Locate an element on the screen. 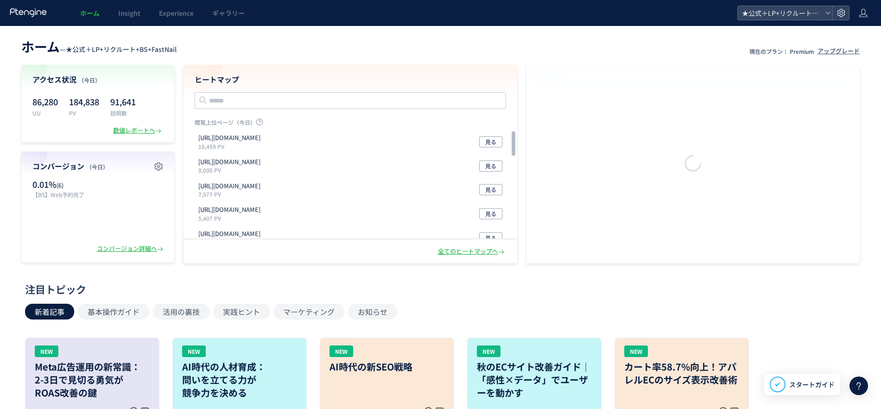 The width and height of the screenshot is (881, 409). div: アップグレード is located at coordinates (839, 51).